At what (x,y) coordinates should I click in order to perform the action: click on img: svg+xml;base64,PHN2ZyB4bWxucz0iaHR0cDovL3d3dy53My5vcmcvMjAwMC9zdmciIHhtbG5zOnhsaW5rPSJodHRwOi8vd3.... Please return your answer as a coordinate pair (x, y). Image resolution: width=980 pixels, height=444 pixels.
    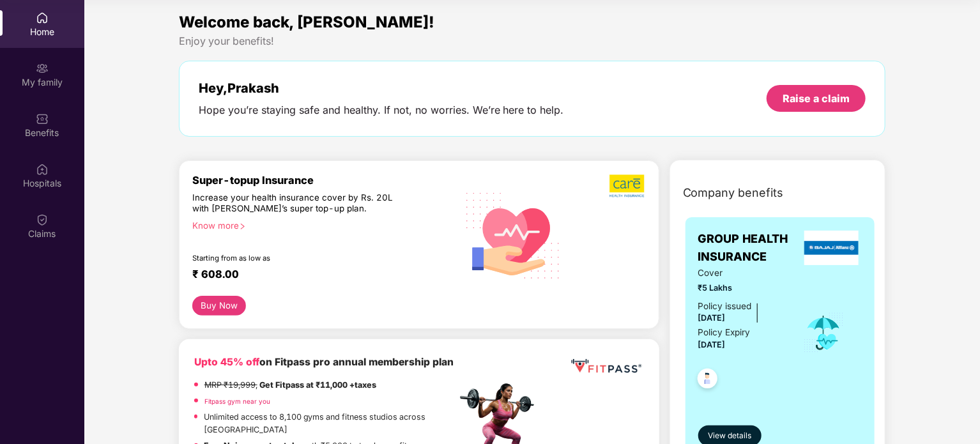
    Looking at the image, I should click on (514, 235).